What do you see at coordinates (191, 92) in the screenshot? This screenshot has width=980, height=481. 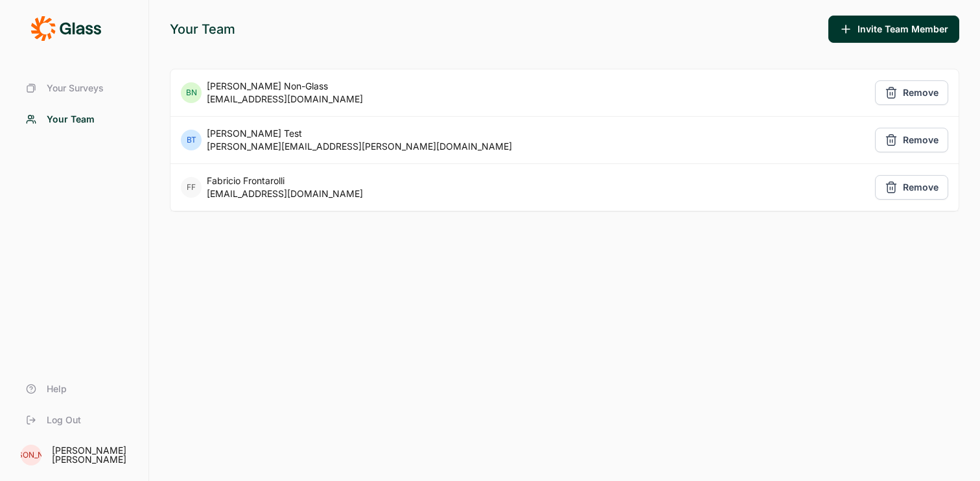 I see `div: BN` at bounding box center [191, 92].